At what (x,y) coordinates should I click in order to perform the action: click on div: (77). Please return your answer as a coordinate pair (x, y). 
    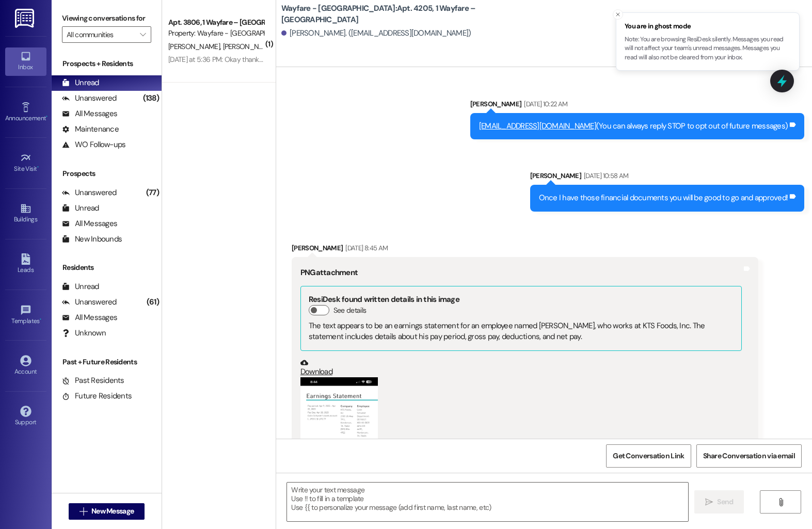
    Looking at the image, I should click on (152, 193).